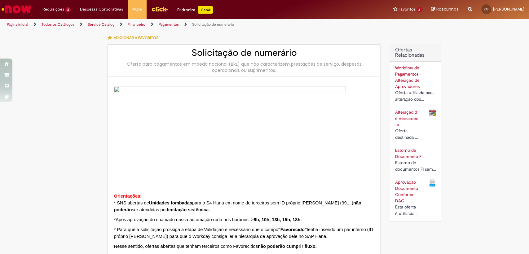 The width and height of the screenshot is (529, 254). I want to click on span: * Para que a solicitação prossiga a etapa de Validação é necessário que o campo tenha inserido um..., so click(243, 233).